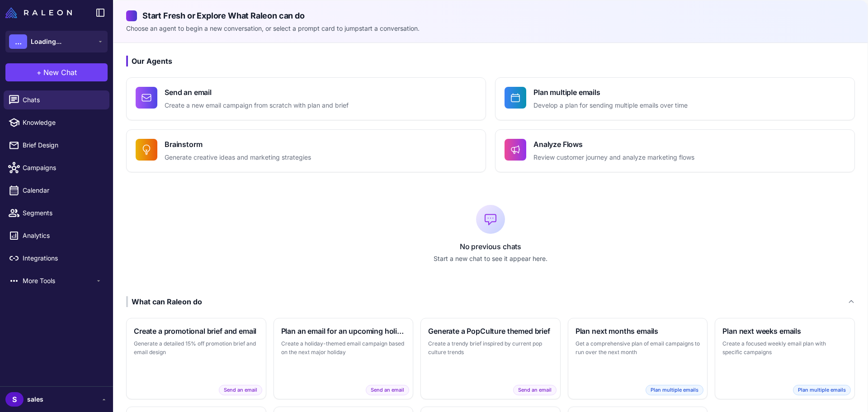  What do you see at coordinates (62, 123) in the screenshot?
I see `span: Knowledge` at bounding box center [62, 123].